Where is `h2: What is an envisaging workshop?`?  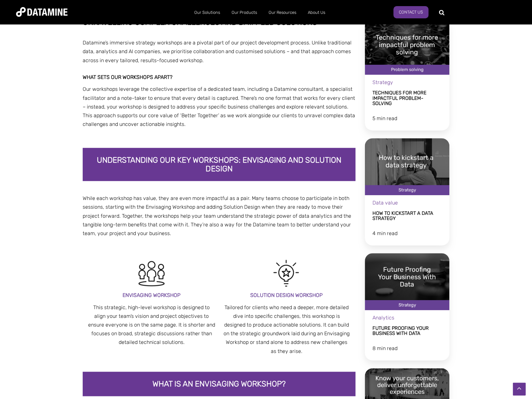 h2: What is an envisaging workshop? is located at coordinates (219, 384).